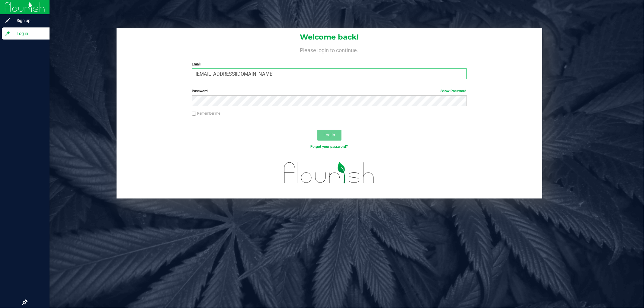 The height and width of the screenshot is (308, 644). What do you see at coordinates (206, 113) in the screenshot?
I see `label: Remember me` at bounding box center [206, 113].